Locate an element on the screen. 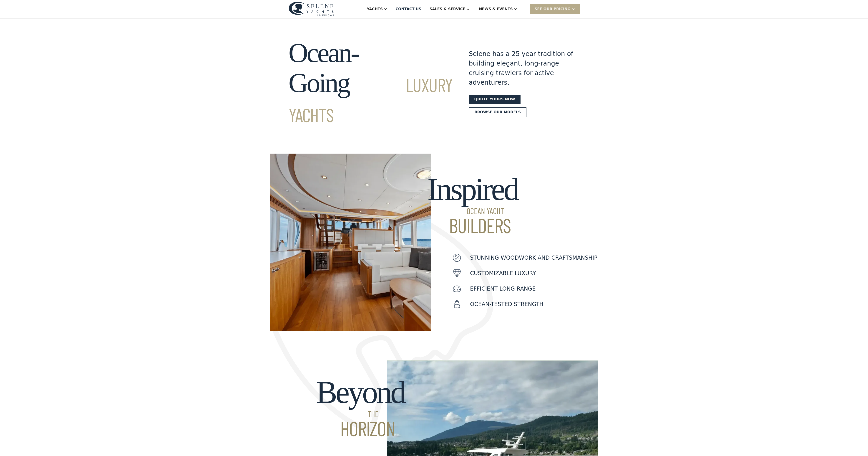 This screenshot has width=868, height=456. p: Ocean-Tested Strength is located at coordinates (507, 304).